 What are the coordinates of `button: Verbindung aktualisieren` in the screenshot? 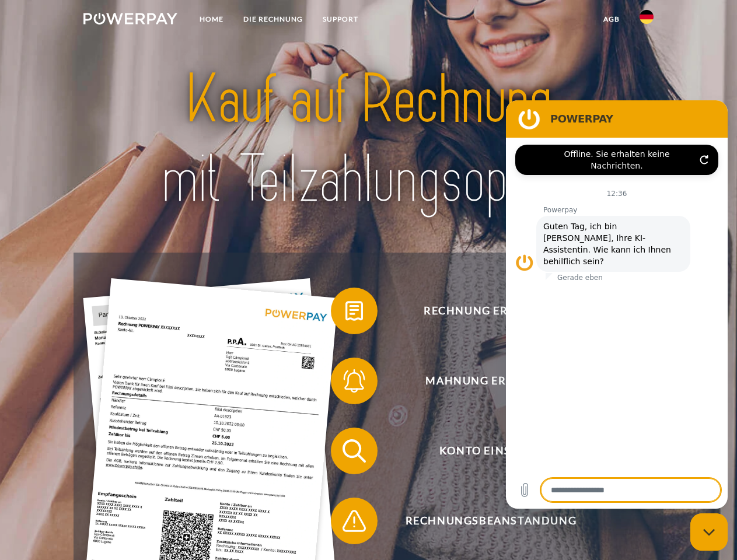 It's located at (198, 59).